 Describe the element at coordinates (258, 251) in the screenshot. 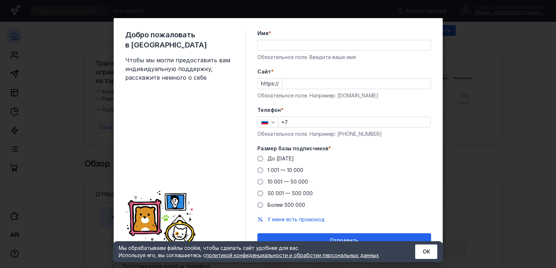

I see `div: Мы обрабатываем файлы cookie, чтобы сделать сайт удобнее для вас. Используя его, вы соглашаетесь c` at that location.